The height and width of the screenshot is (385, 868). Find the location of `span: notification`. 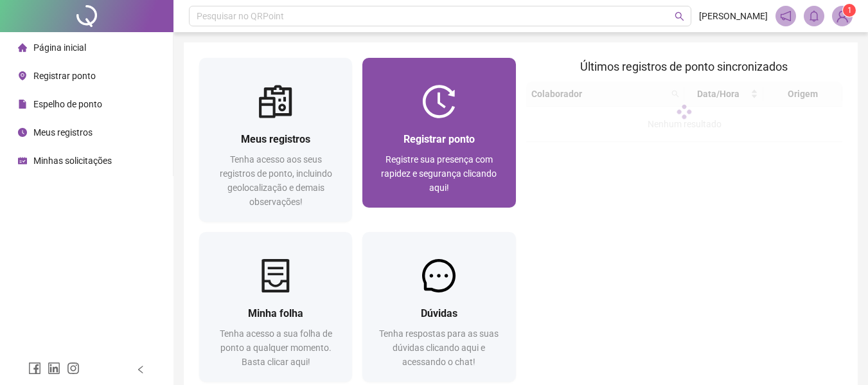

span: notification is located at coordinates (786, 16).